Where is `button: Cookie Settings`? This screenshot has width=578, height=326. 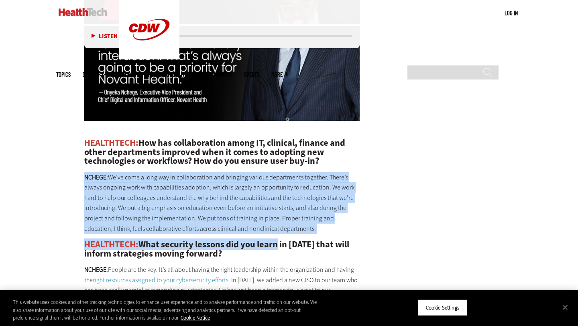
button: Cookie Settings is located at coordinates (443, 308).